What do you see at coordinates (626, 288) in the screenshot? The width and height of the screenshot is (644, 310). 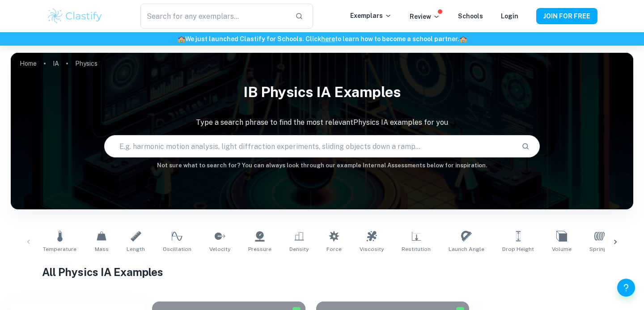 I see `button: Help and Feedback` at bounding box center [626, 288].